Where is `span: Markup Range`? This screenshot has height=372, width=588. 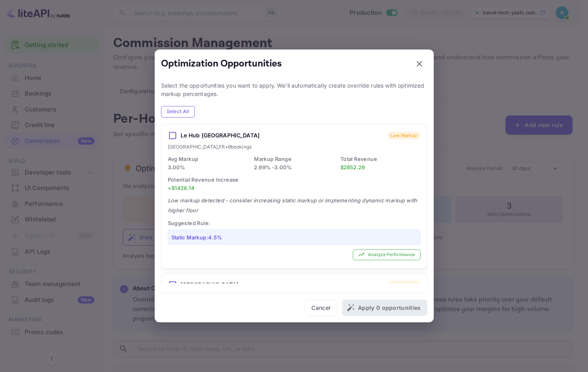
span: Markup Range is located at coordinates (272, 159).